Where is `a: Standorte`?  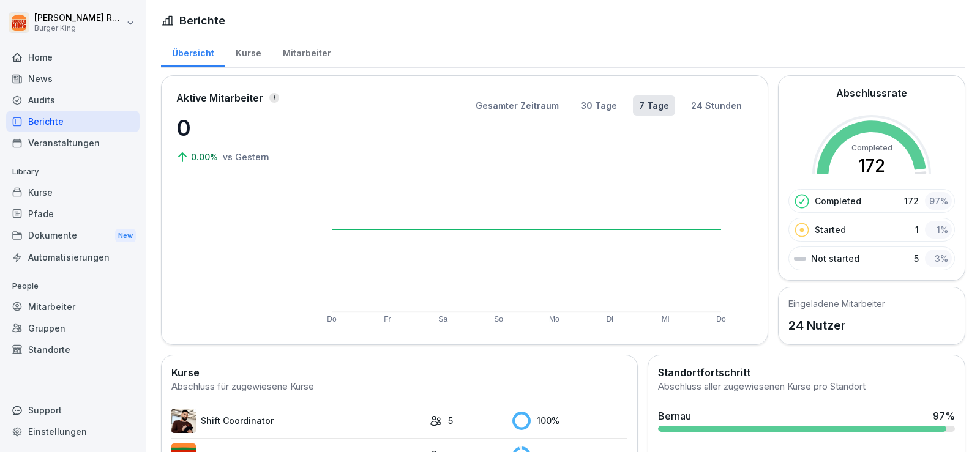
a: Standorte is located at coordinates (73, 350).